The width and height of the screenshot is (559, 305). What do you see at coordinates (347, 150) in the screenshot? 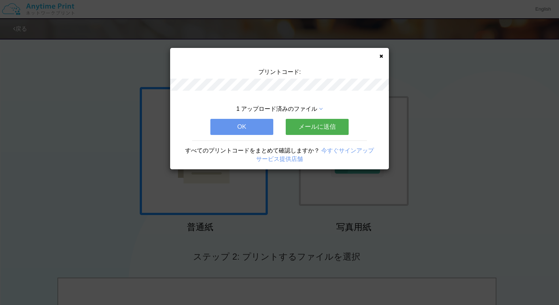
I see `a: 今すぐサインアップ` at bounding box center [347, 150].